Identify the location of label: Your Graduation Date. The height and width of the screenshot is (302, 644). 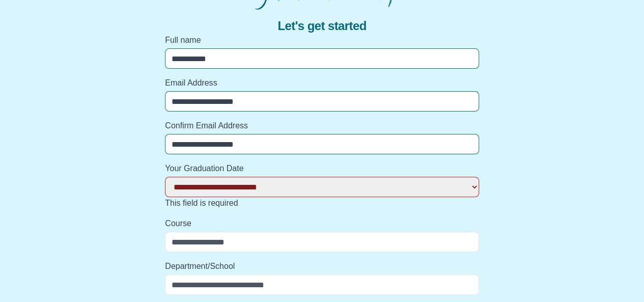
(322, 169).